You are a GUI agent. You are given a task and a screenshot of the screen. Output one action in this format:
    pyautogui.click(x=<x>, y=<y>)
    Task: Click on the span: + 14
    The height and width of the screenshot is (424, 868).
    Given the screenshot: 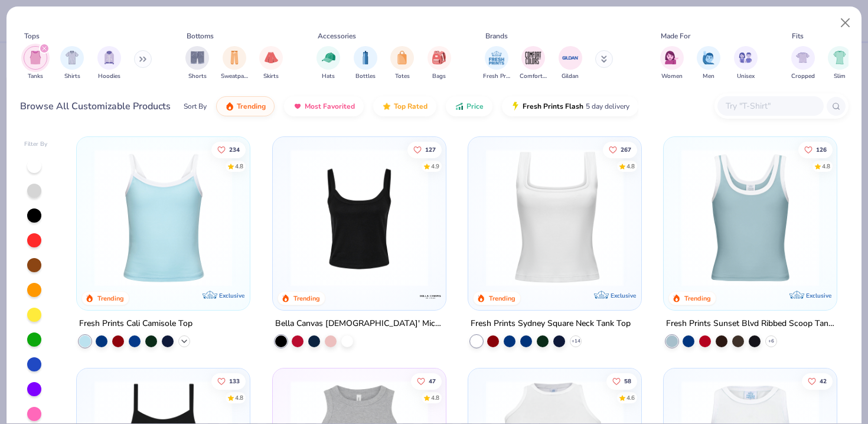 What is the action you would take?
    pyautogui.click(x=575, y=341)
    